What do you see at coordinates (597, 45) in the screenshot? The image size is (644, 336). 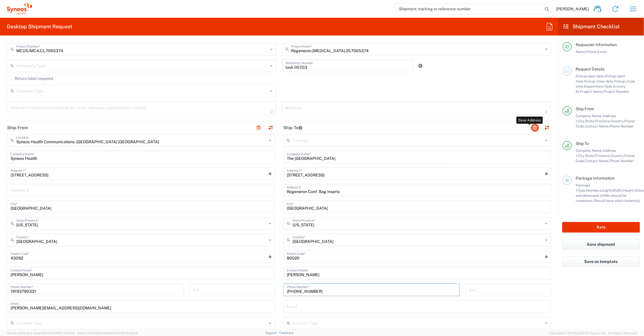 I see `span: Requester Information` at bounding box center [597, 45].